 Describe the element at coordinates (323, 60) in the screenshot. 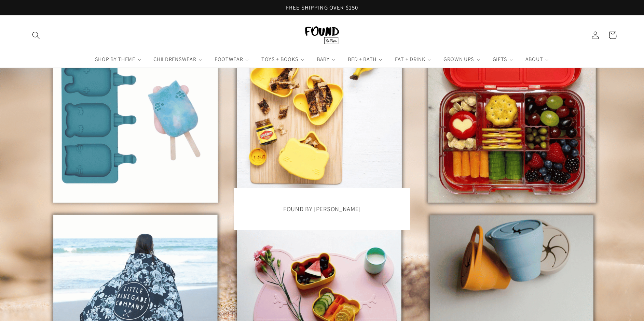

I see `span: BABY` at that location.